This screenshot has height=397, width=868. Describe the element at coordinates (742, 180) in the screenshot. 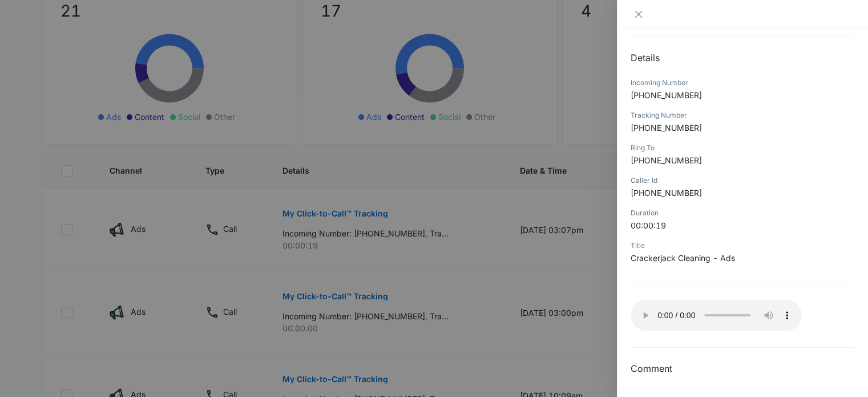

I see `div: Caller Id` at that location.